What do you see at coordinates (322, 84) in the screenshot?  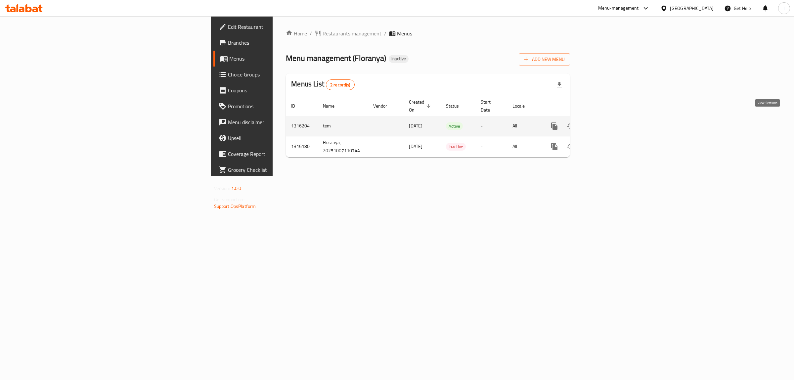 I see `h2: Menus List` at bounding box center [322, 84].